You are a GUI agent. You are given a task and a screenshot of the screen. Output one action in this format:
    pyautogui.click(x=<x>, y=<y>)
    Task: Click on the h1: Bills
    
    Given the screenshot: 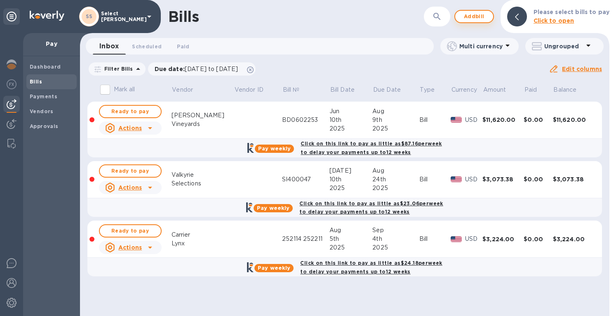 What is the action you would take?
    pyautogui.click(x=184, y=16)
    